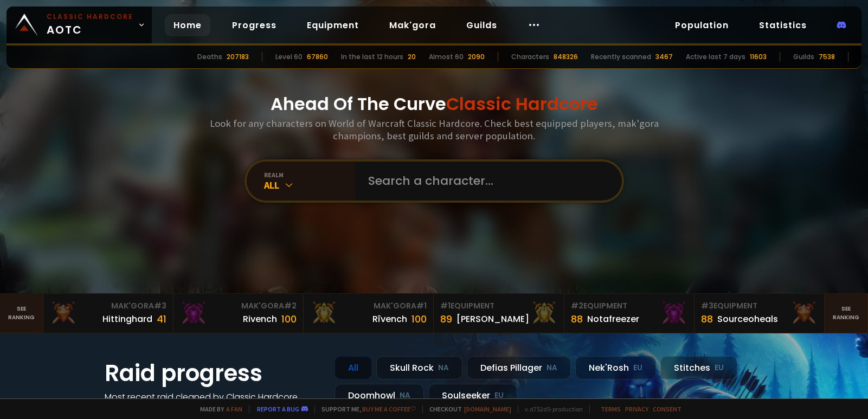  I want to click on div: 848326, so click(565, 57).